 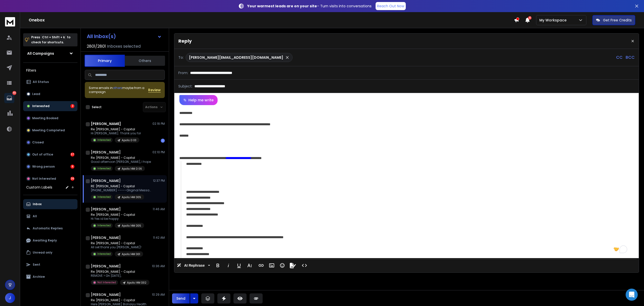 I want to click on p: Apollo 14M D02, so click(x=137, y=283).